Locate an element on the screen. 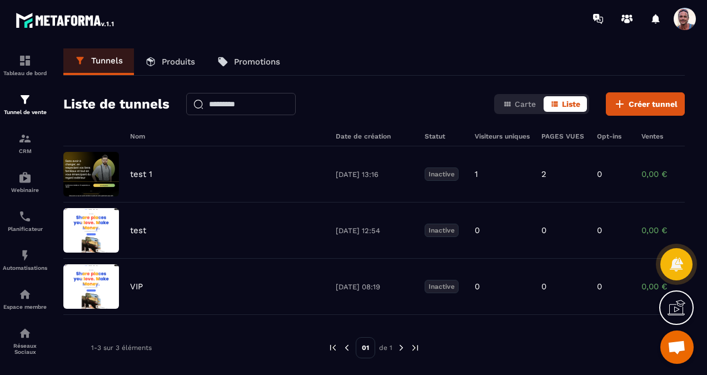 The image size is (707, 375). p: Promotions is located at coordinates (257, 62).